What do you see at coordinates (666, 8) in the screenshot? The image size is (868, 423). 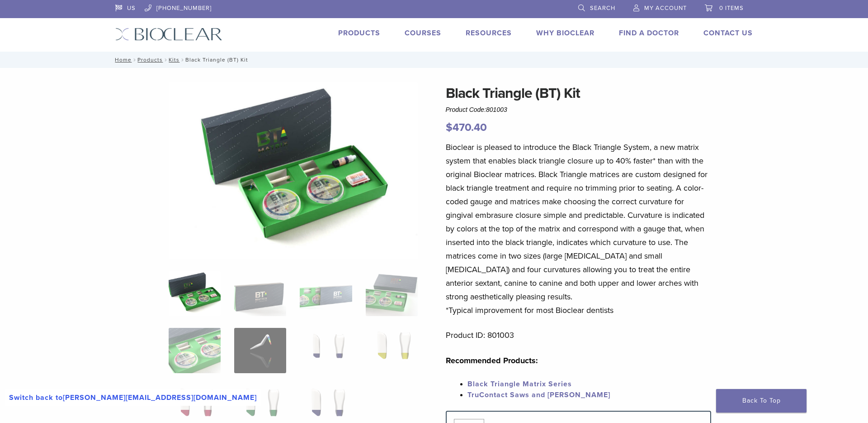 I see `span: My Account` at bounding box center [666, 8].